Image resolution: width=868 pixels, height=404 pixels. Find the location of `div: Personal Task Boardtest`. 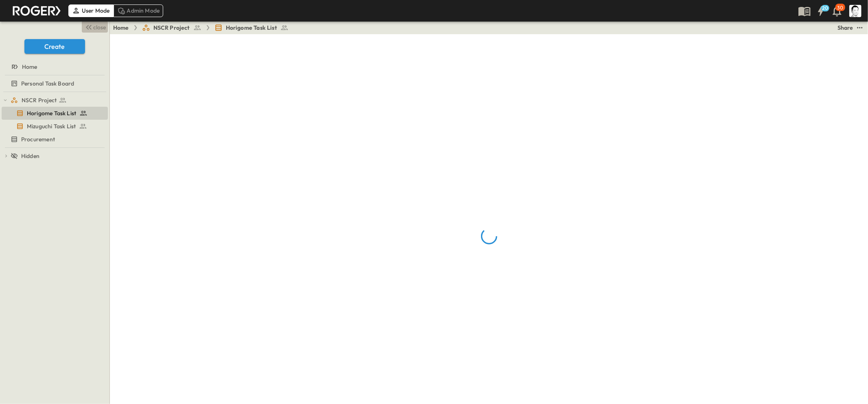

div: Personal Task Boardtest is located at coordinates (54, 83).